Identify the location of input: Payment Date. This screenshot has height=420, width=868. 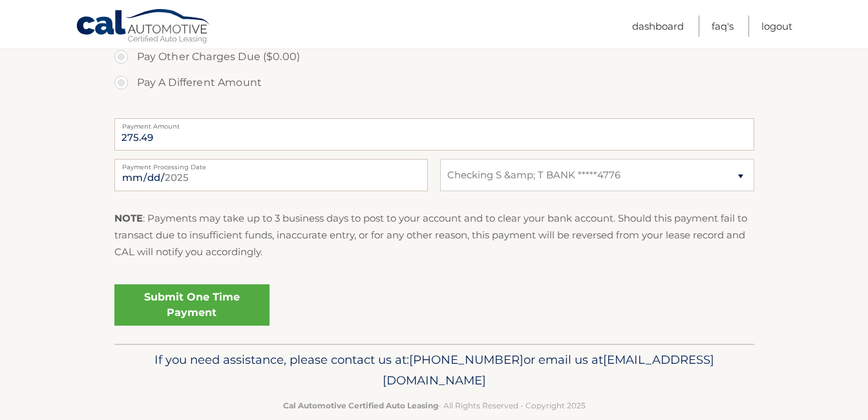
(271, 175).